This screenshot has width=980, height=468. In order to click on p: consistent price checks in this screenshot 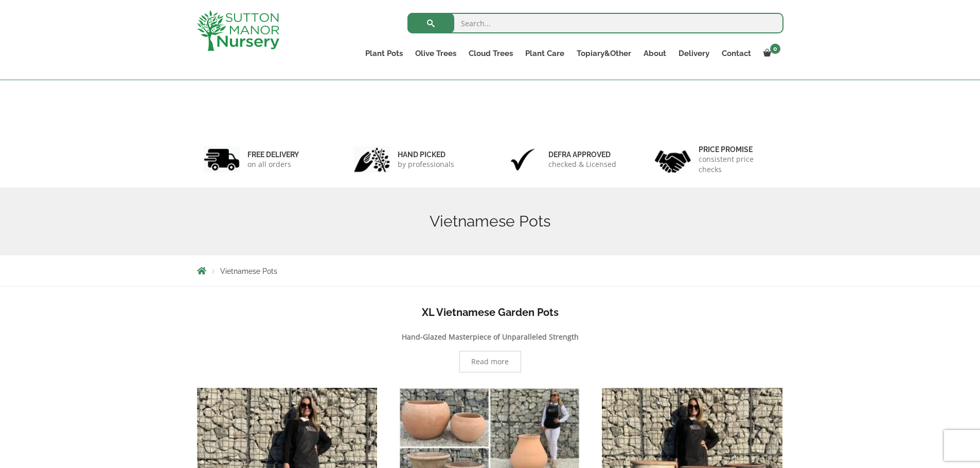, I will do `click(738, 165)`.